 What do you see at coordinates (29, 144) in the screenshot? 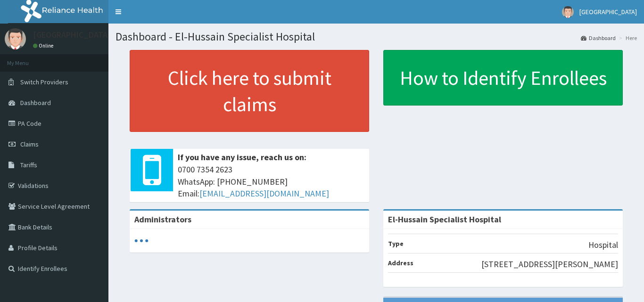
I see `span: Claims` at bounding box center [29, 144].